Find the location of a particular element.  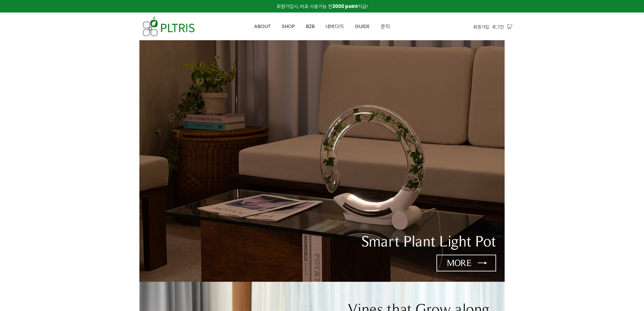

a: ABOUT is located at coordinates (262, 27).